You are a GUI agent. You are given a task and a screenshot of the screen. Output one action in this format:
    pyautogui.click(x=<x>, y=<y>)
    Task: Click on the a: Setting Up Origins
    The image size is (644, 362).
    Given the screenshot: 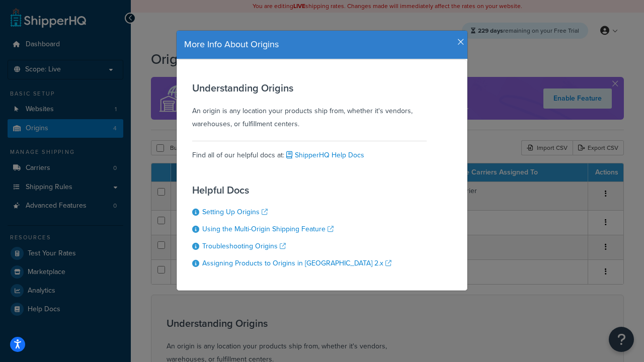 What is the action you would take?
    pyautogui.click(x=235, y=211)
    